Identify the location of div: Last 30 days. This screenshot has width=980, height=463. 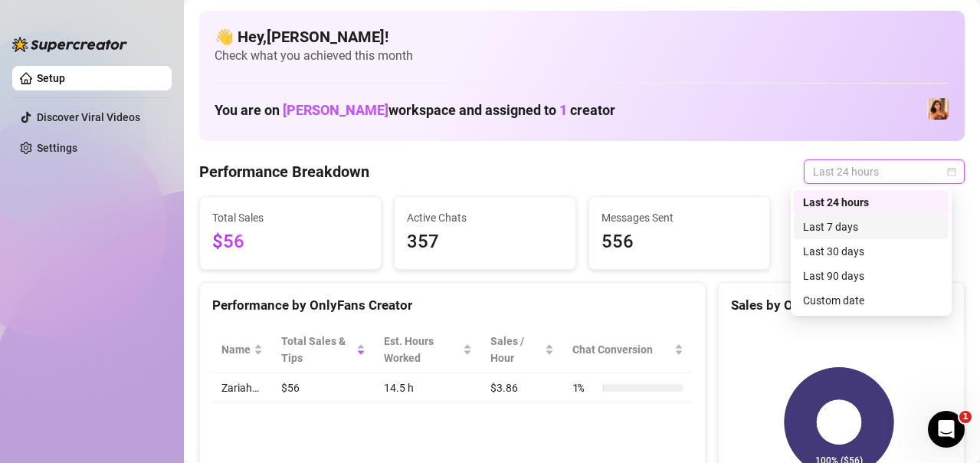
(871, 251).